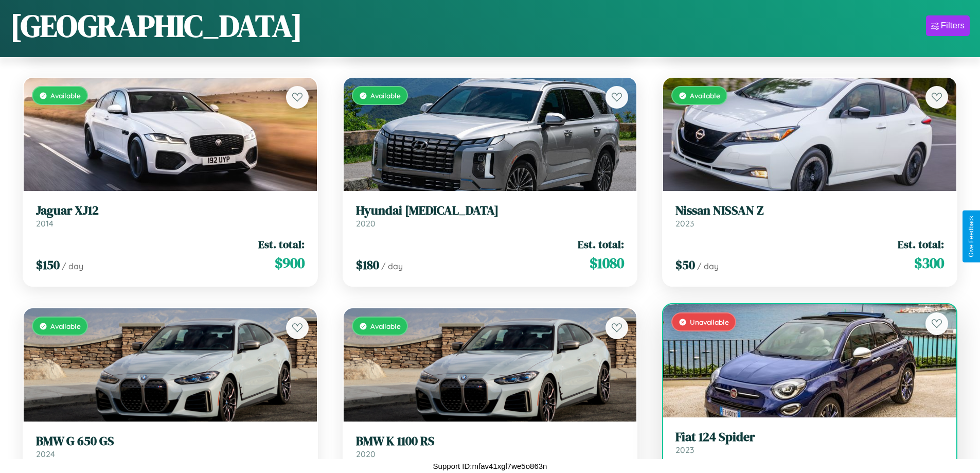  I want to click on a: BMW K 1100 RS2020, so click(490, 447).